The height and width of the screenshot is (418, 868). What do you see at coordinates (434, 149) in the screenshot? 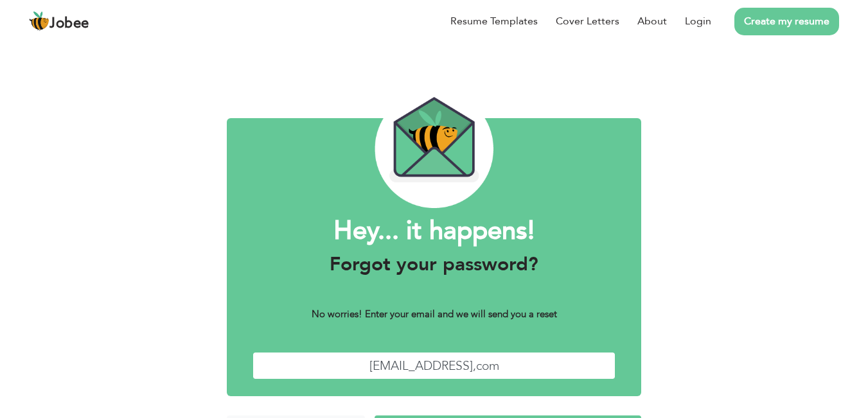
I see `img: envelope_bee.png` at bounding box center [434, 149].